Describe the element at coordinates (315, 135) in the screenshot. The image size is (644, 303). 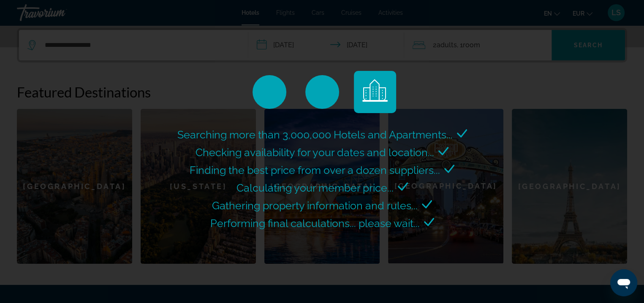
I see `span: Searching more than 3,000,000 Hotels and Apartments...` at that location.